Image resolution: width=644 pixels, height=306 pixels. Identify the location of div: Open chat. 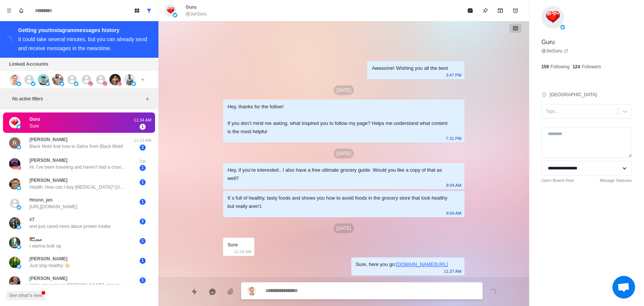
(623, 287).